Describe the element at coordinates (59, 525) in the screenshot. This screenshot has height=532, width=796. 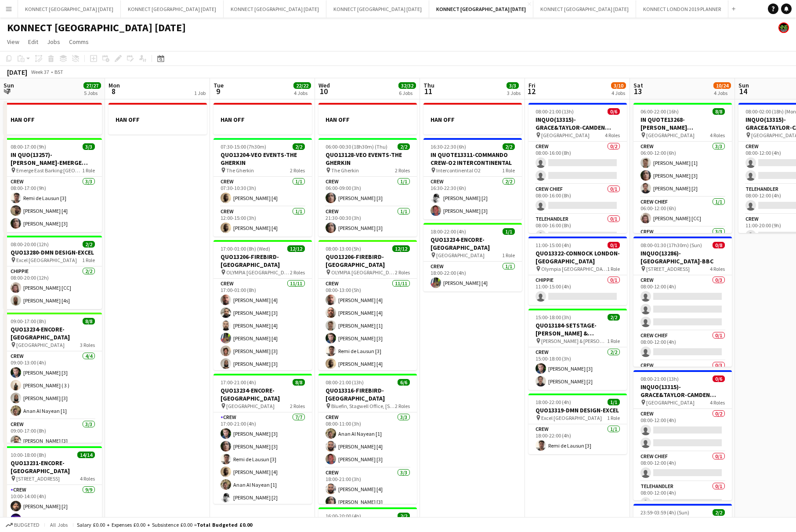
I see `span: All jobs` at that location.